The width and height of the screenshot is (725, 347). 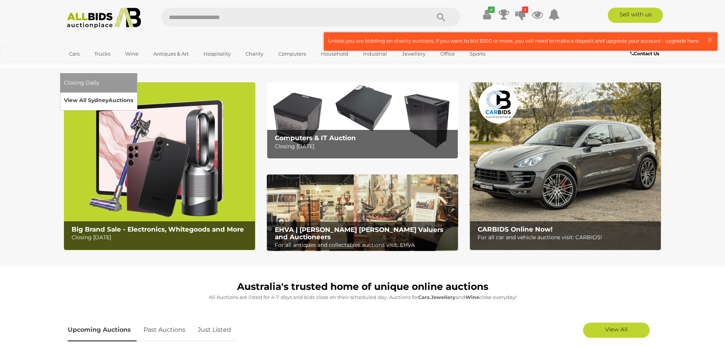 I want to click on a: Antiques & Art, so click(x=171, y=54).